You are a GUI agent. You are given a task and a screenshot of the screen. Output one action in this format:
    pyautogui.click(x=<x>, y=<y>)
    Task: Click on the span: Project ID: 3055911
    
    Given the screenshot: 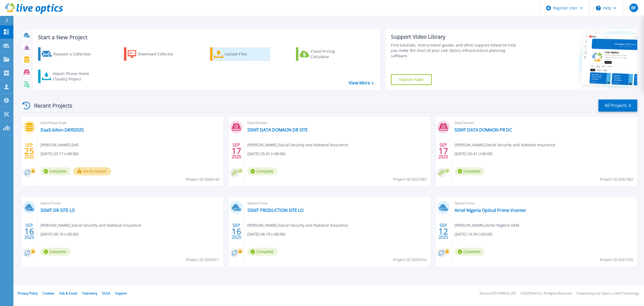 What is the action you would take?
    pyautogui.click(x=203, y=260)
    